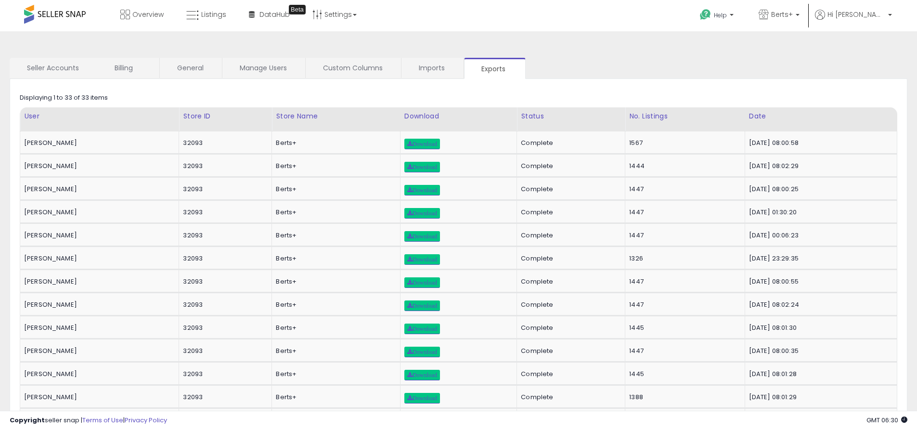 The image size is (917, 430). What do you see at coordinates (99, 116) in the screenshot?
I see `div: User` at bounding box center [99, 116].